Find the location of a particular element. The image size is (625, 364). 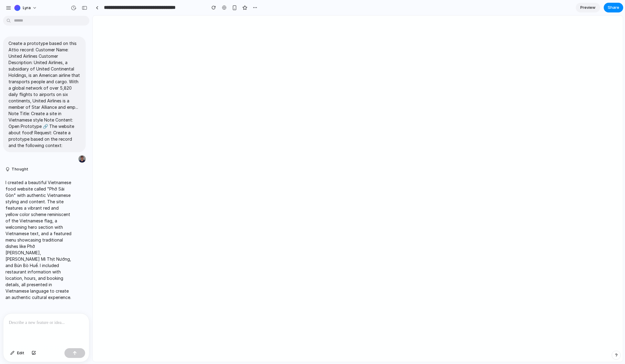

a: Preview is located at coordinates (588, 8).